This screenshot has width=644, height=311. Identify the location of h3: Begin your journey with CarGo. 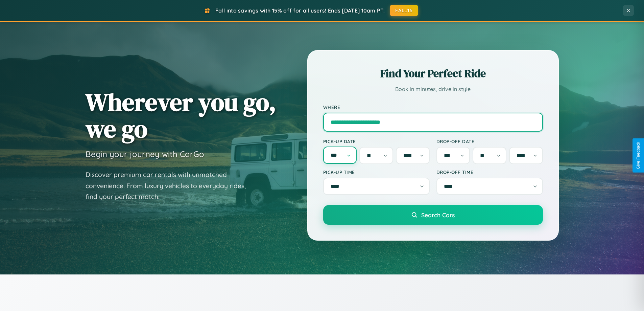
(145, 154).